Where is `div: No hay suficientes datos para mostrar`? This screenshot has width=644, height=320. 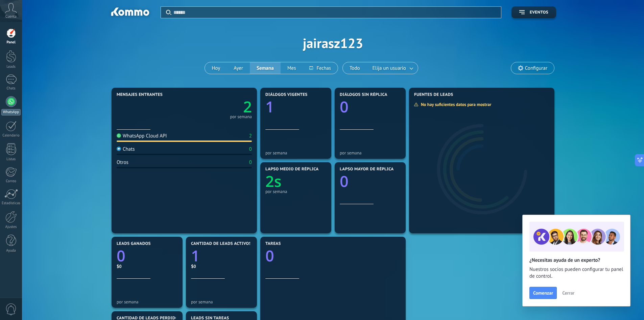
div: No hay suficientes datos para mostrar is located at coordinates (455, 105).